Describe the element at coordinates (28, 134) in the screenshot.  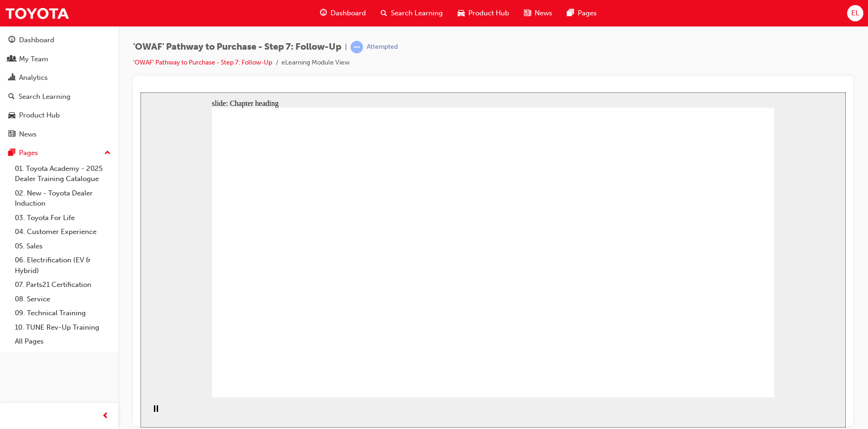
I see `div: News` at that location.